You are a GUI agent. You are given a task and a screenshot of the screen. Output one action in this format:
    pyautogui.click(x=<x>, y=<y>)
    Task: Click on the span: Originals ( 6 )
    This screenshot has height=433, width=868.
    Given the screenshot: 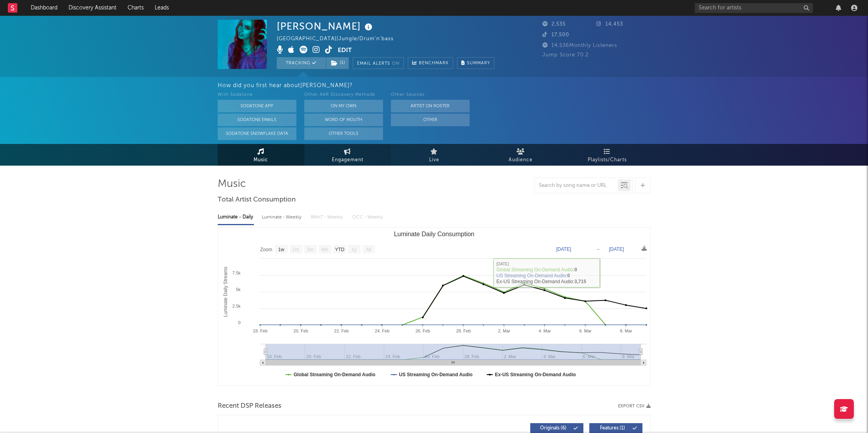 What is the action you would take?
    pyautogui.click(x=554, y=428)
    